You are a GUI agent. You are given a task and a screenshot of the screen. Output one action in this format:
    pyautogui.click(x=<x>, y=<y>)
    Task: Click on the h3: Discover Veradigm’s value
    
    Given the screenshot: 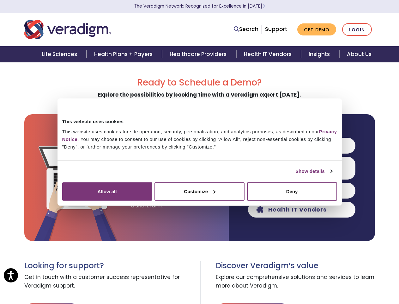 What is the action you would take?
    pyautogui.click(x=296, y=265)
    